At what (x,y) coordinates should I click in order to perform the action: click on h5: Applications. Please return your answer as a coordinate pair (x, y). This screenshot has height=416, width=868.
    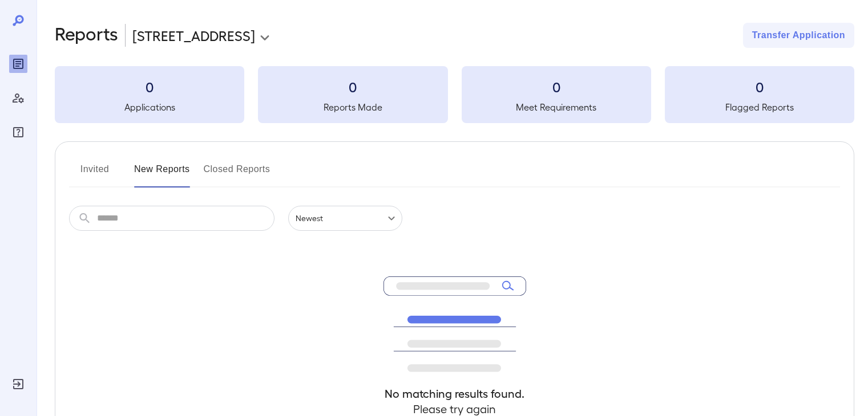
    Looking at the image, I should click on (150, 107).